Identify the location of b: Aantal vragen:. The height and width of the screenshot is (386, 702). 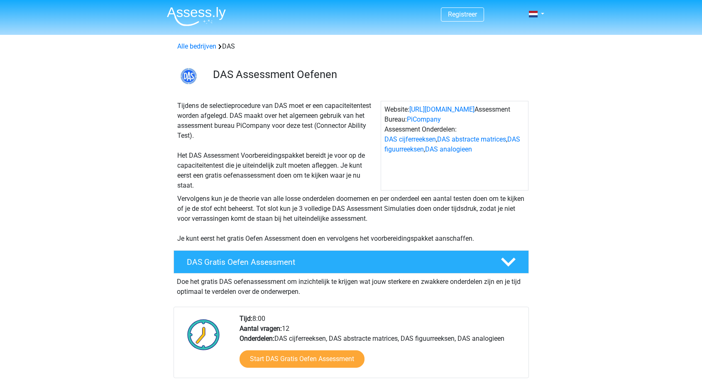
(261, 328).